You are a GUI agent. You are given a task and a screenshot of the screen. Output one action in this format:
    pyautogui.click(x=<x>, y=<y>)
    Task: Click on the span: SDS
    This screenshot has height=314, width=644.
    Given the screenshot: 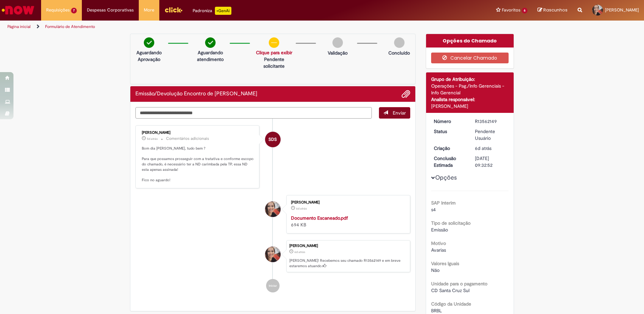 What is the action you would take?
    pyautogui.click(x=273, y=139)
    